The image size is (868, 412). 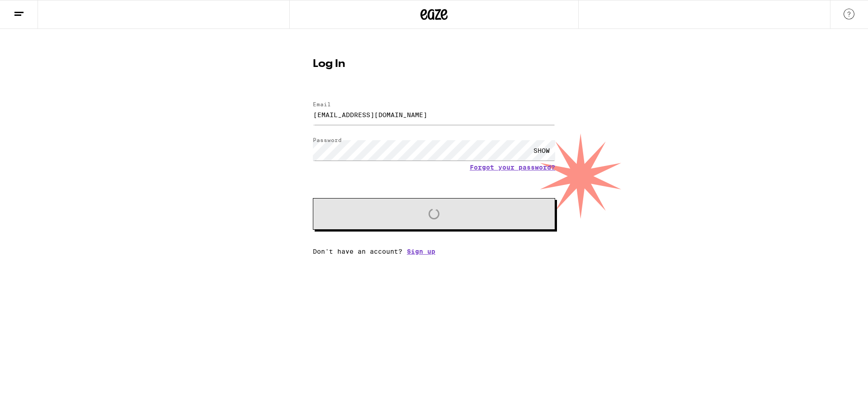 What do you see at coordinates (421, 252) in the screenshot?
I see `a: Sign up` at bounding box center [421, 252].